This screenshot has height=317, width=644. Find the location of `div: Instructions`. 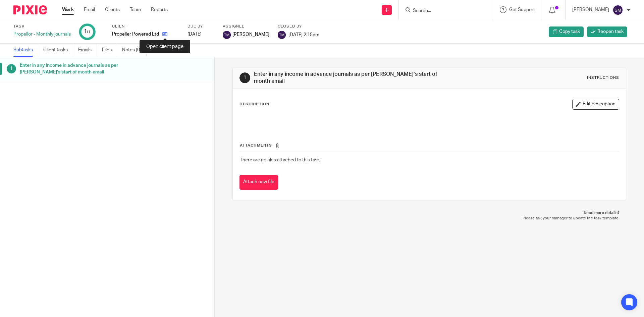

div: Instructions is located at coordinates (603, 78).